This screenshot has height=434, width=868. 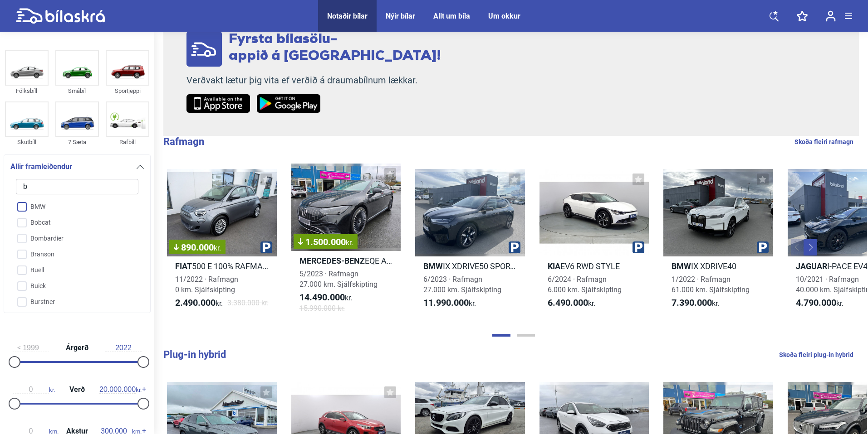 I want to click on div: Sportjeppi, so click(x=128, y=91).